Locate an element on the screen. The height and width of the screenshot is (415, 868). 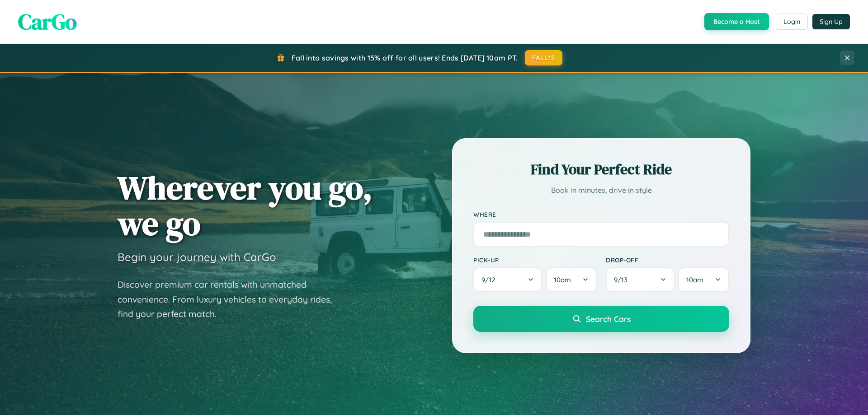
h3: Begin your journey with CarGo is located at coordinates (197, 257).